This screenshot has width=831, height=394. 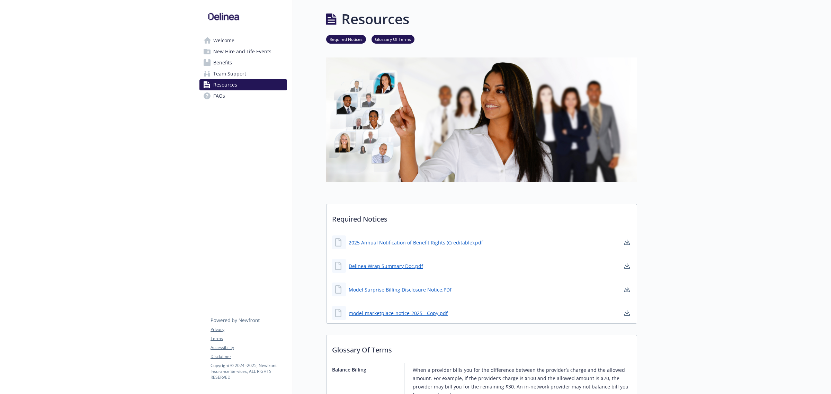 I want to click on span: Welcome, so click(x=224, y=41).